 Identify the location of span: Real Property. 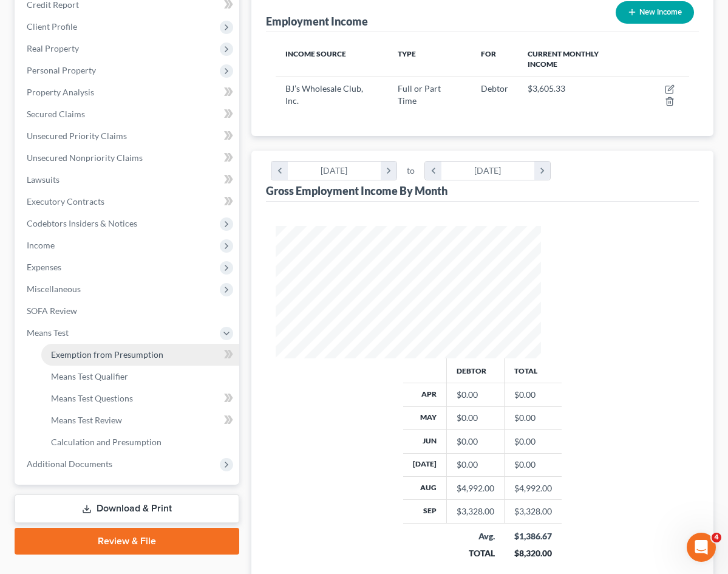
(53, 48).